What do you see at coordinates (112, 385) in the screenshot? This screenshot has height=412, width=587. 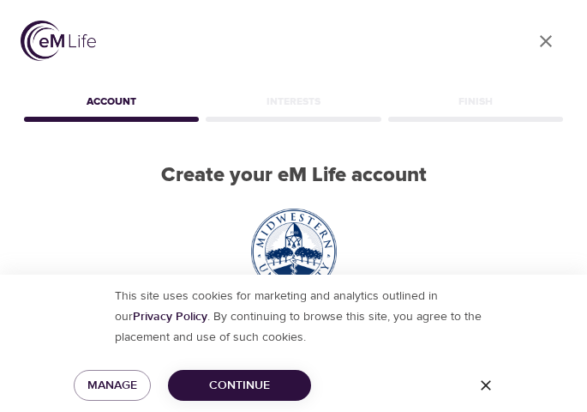 I see `span: Manage` at bounding box center [112, 385].